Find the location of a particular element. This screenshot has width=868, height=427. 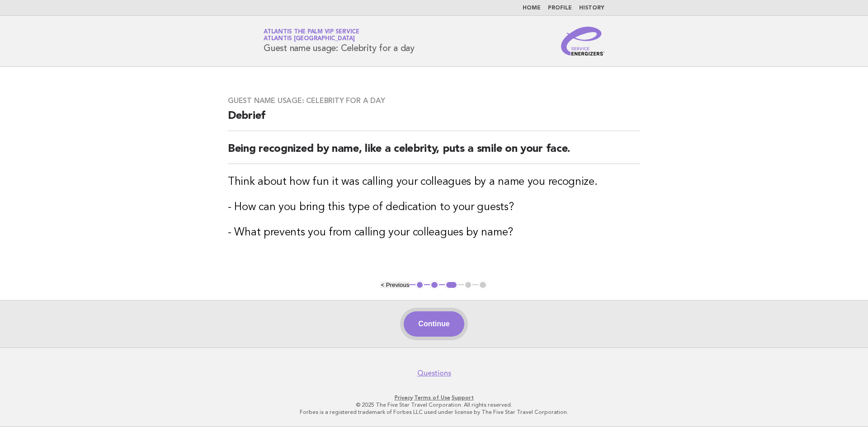

h2: Debrief is located at coordinates (434, 120).